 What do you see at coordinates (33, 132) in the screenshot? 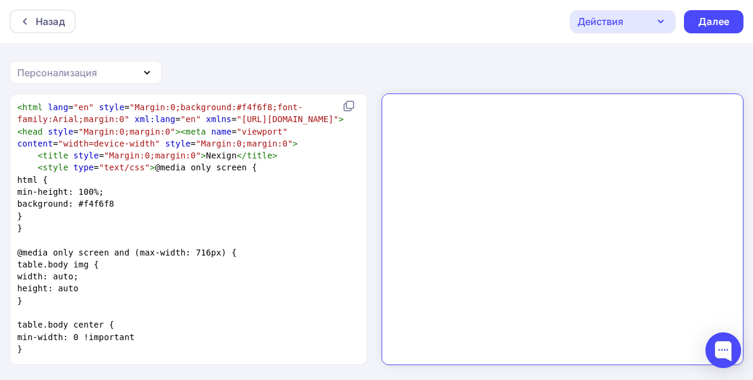
I see `span: head` at bounding box center [33, 132].